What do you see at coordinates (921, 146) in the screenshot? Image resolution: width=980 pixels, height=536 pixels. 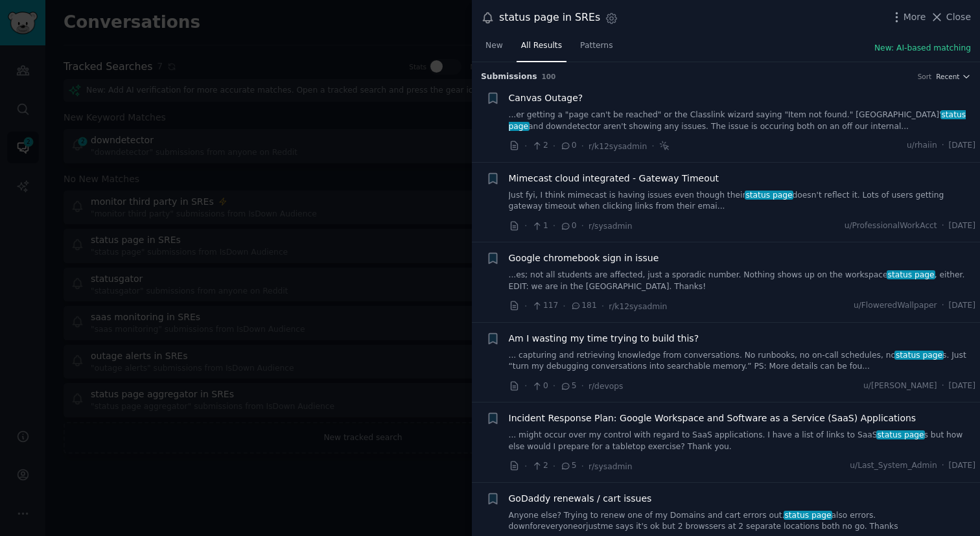 I see `span: u/rhaiin` at bounding box center [921, 146].